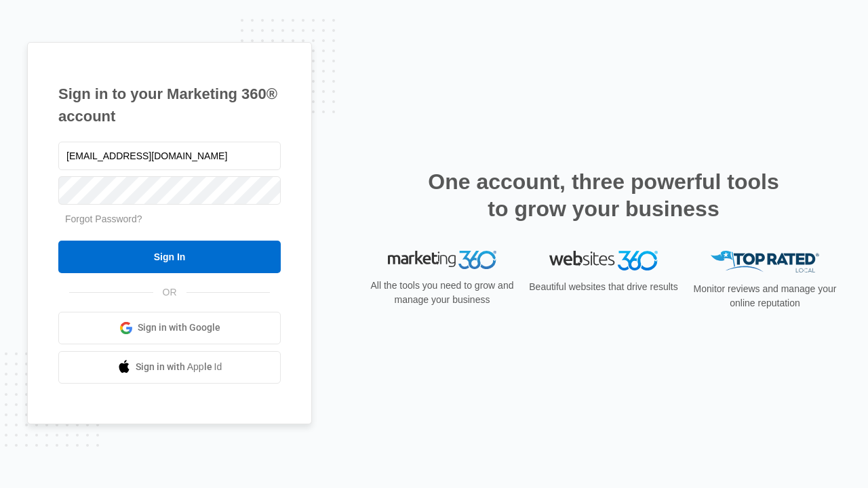  I want to click on a: Sign in with Apple Id, so click(170, 367).